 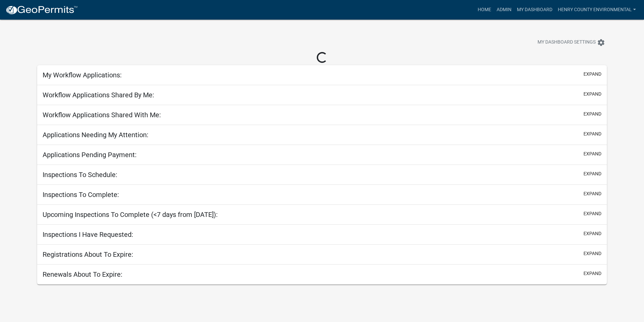 I want to click on h5: Inspections To Complete:, so click(x=81, y=195).